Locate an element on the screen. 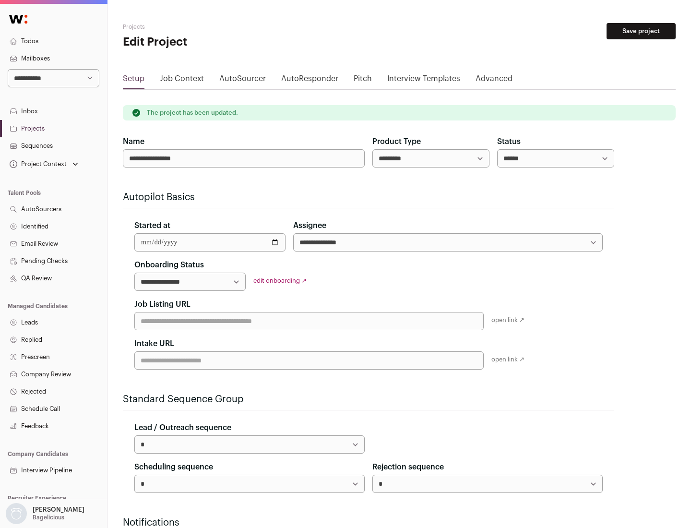 The image size is (691, 528). img: Wellfound is located at coordinates (18, 19).